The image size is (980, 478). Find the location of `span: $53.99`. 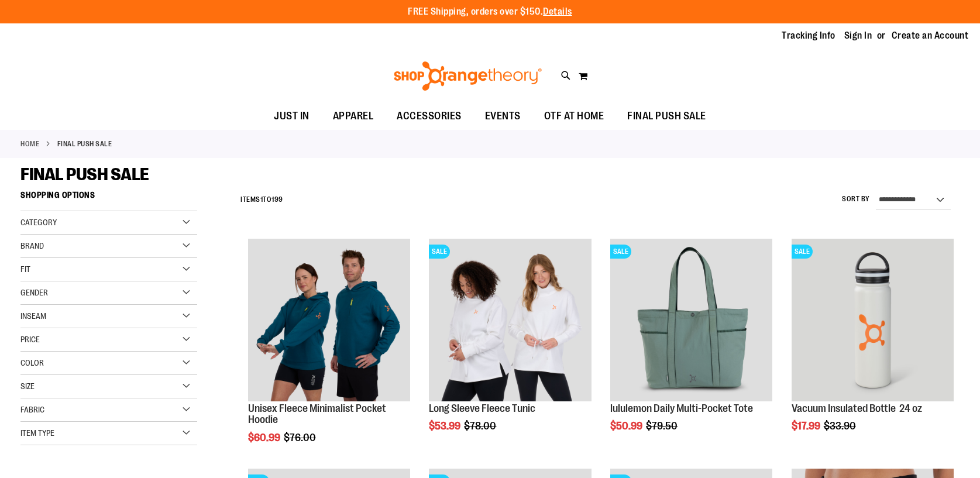

span: $53.99 is located at coordinates (446, 426).